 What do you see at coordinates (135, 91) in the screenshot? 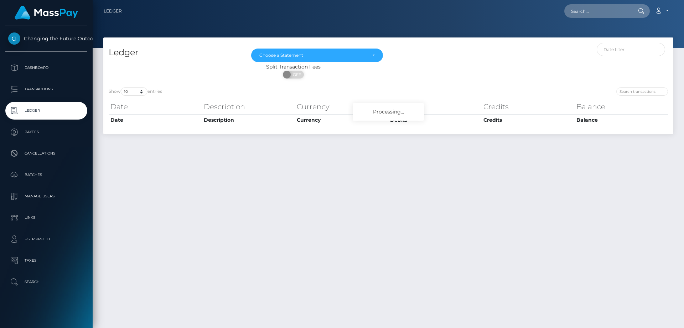
I see `label: Show entries` at bounding box center [135, 91].